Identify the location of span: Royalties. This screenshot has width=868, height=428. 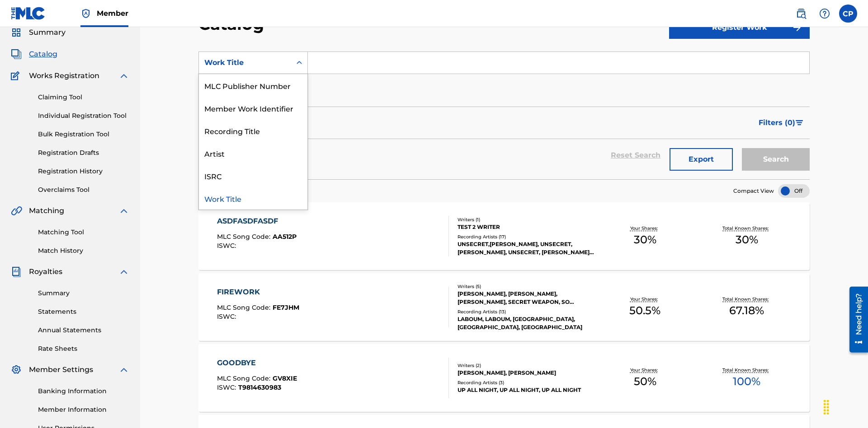
(46, 272).